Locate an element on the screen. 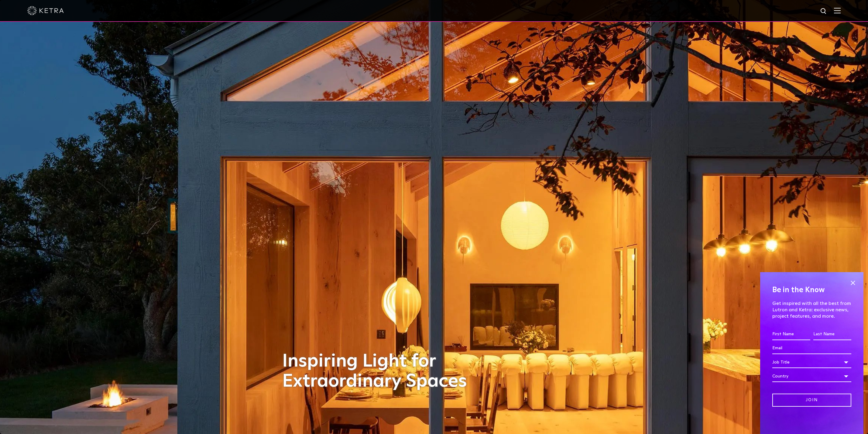 This screenshot has height=434, width=868. input: Join is located at coordinates (812, 400).